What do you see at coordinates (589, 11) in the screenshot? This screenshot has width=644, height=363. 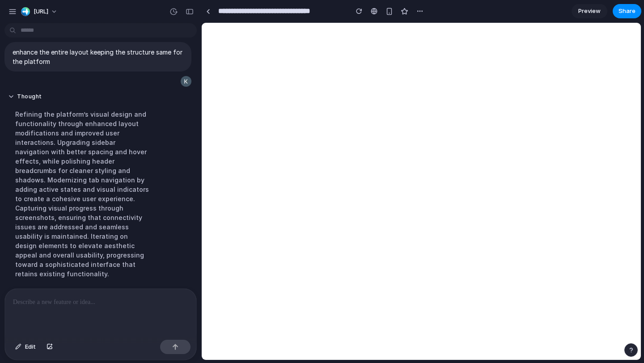 I see `span: Preview` at bounding box center [589, 11].